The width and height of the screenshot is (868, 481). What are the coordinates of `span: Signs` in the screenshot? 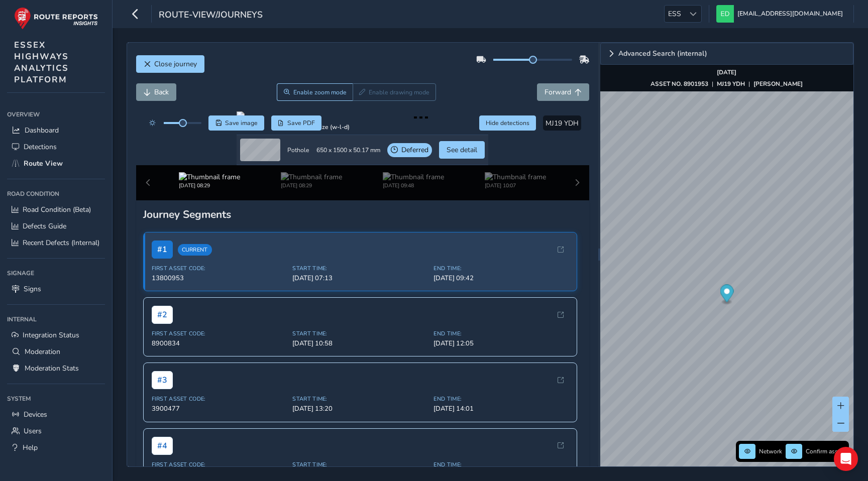 It's located at (32, 289).